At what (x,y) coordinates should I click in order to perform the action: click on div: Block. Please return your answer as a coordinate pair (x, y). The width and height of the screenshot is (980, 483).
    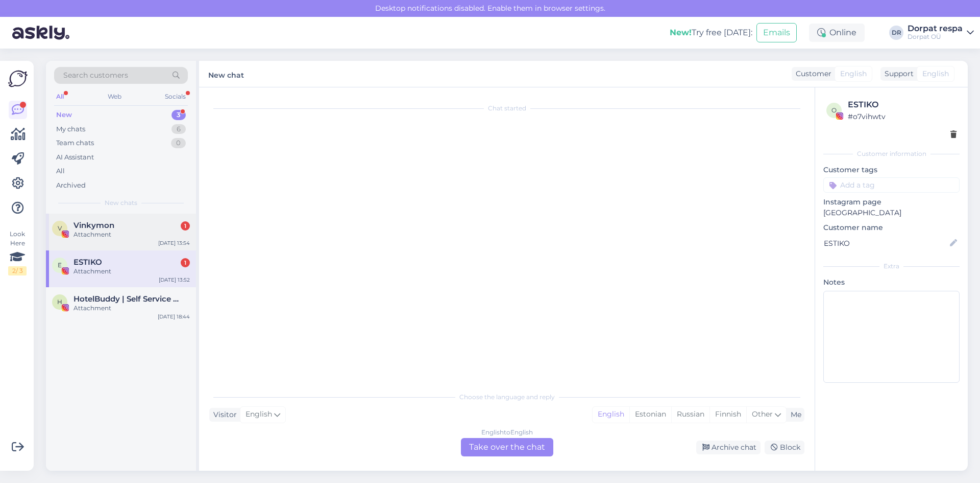
    Looking at the image, I should click on (785, 447).